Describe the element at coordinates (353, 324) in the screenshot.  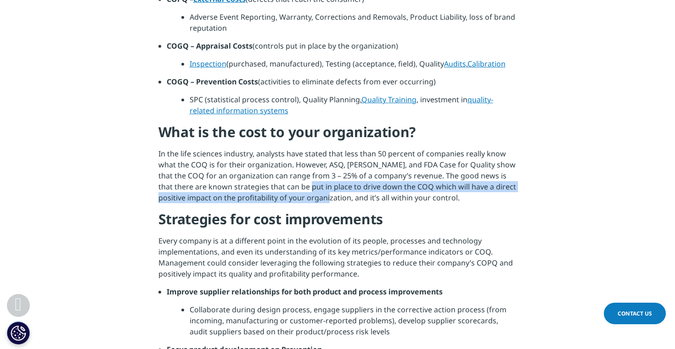
I see `li: Collaborate during design process, engage suppliers in the corrective action process (from incomi...` at that location.